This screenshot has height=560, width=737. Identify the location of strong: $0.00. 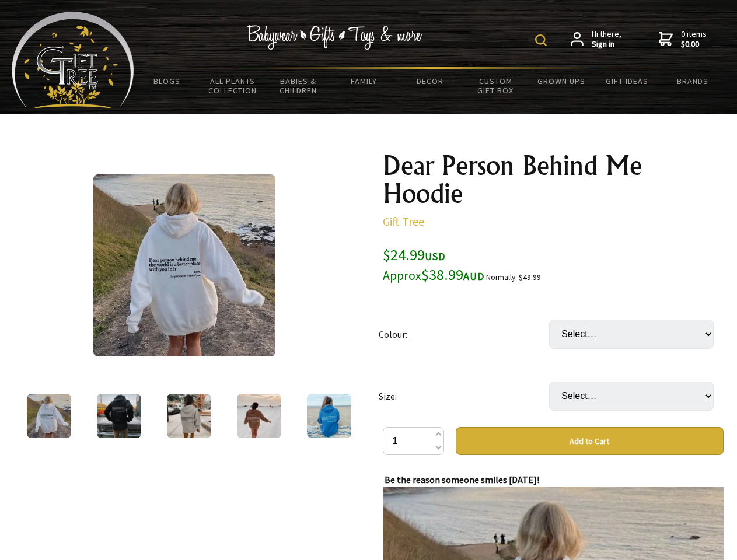
(693, 44).